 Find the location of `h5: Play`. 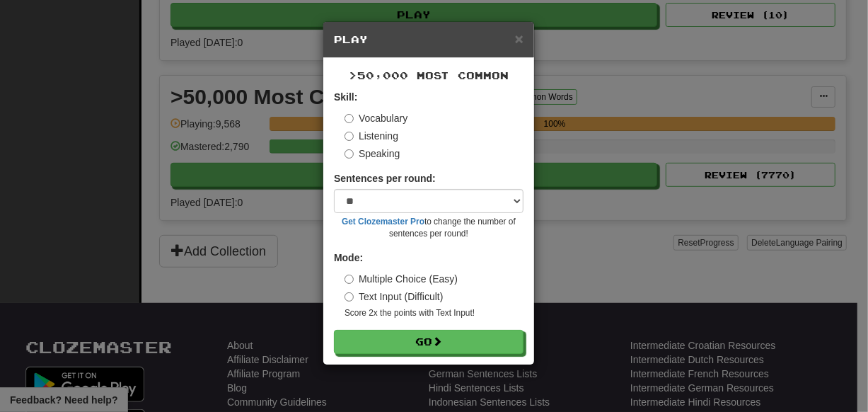

h5: Play is located at coordinates (428, 40).